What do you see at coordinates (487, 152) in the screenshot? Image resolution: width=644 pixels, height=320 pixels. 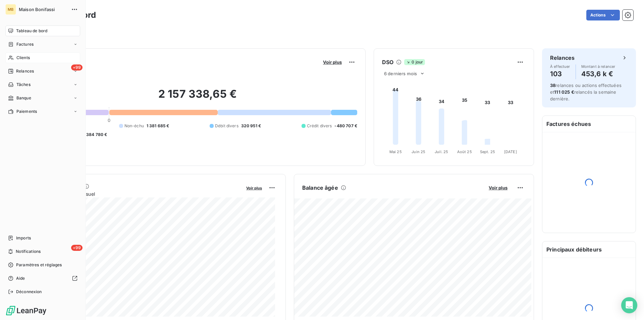 I see `tspan: Sept. 25` at bounding box center [487, 152].